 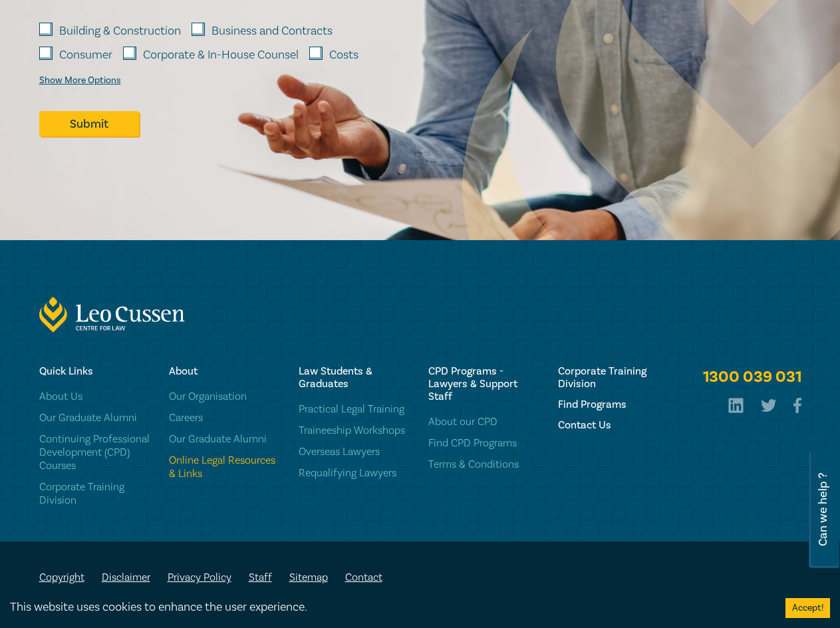 What do you see at coordinates (86, 55) in the screenshot?
I see `label: Consumer` at bounding box center [86, 55].